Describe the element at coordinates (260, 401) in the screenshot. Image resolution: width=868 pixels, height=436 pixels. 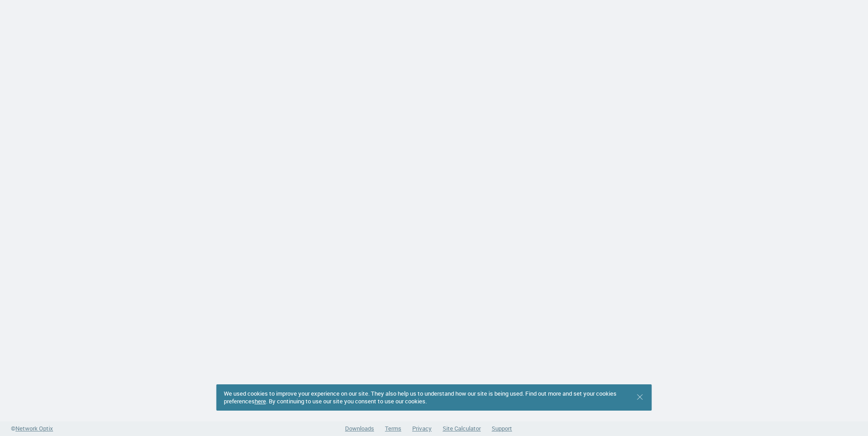
I see `a: here` at that location.